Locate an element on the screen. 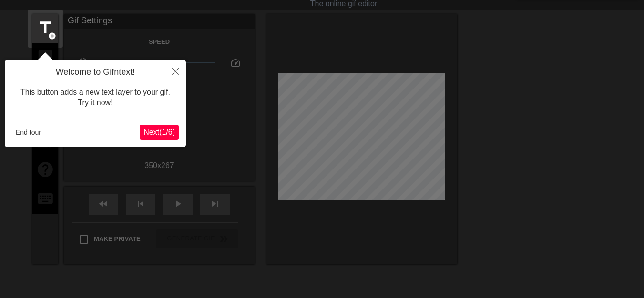 The image size is (644, 298). button: Next is located at coordinates (159, 132).